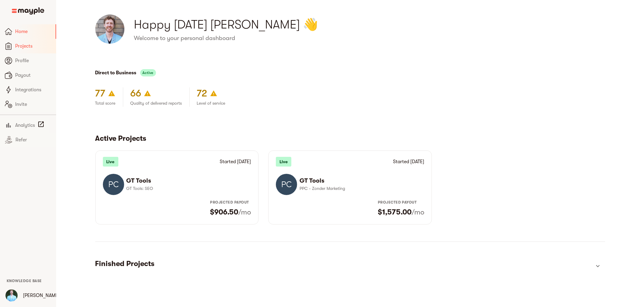  What do you see at coordinates (24, 281) in the screenshot?
I see `span: Knowledge Base` at bounding box center [24, 281].